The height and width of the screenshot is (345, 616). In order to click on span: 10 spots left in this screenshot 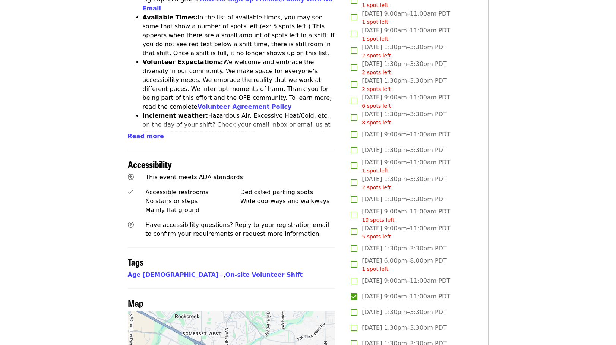, I will do `click(378, 220)`.